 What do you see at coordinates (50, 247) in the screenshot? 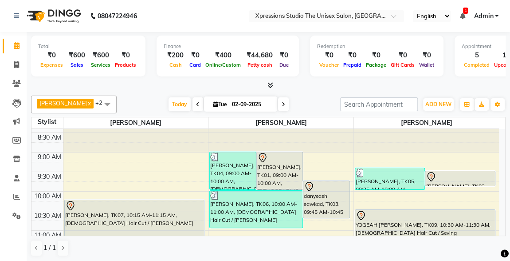
I see `span: 1 / 1` at bounding box center [50, 247].